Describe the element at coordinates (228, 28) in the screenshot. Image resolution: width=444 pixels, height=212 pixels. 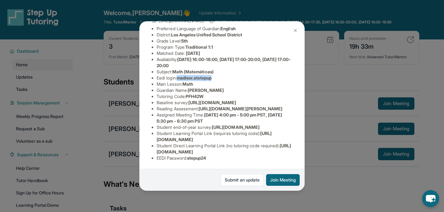
I see `span: English` at that location.